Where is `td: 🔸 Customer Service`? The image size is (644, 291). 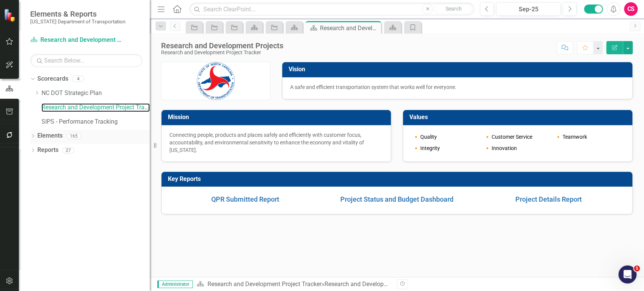 td: 🔸 Customer Service is located at coordinates (518, 137).